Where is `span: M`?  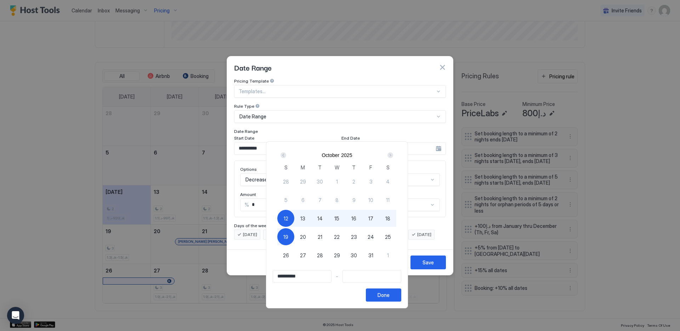
span: M is located at coordinates (303, 167).